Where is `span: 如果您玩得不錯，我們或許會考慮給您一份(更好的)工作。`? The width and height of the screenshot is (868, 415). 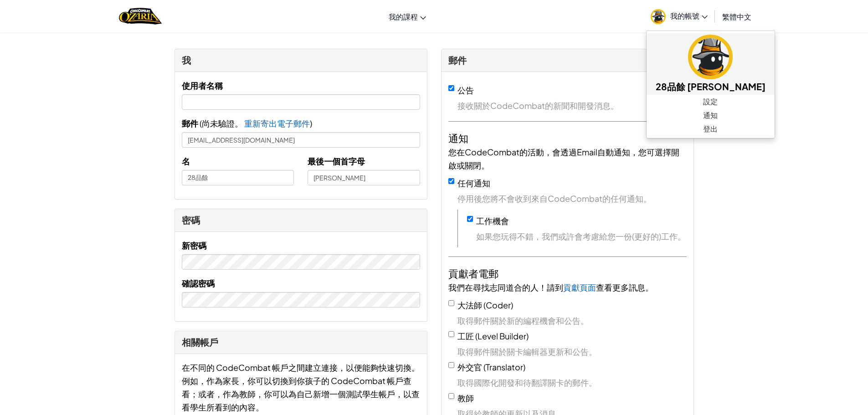 span: 如果您玩得不錯，我們或許會考慮給您一份(更好的)工作。 is located at coordinates (581, 236).